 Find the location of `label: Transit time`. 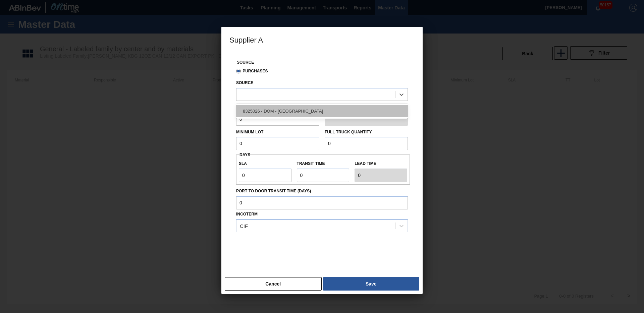

label: Transit time is located at coordinates (322, 164).